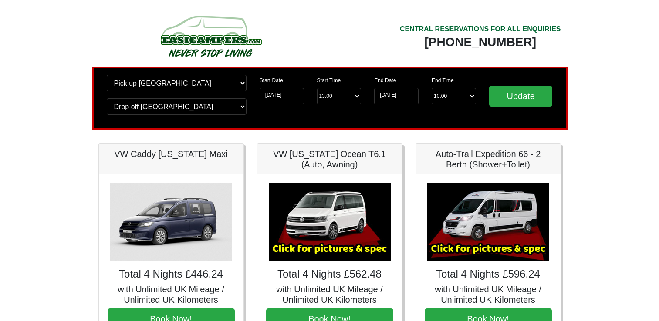  Describe the element at coordinates (443, 81) in the screenshot. I see `label: End Time` at that location.